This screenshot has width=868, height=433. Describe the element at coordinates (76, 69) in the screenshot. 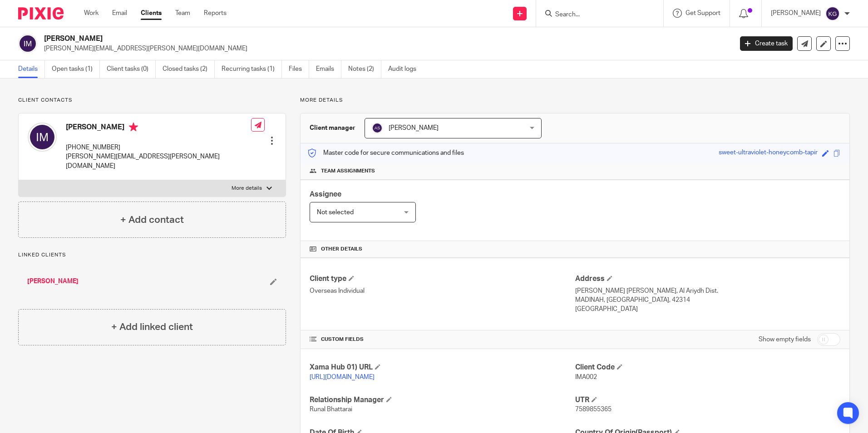

I see `a: Open tasks (1)` at that location.